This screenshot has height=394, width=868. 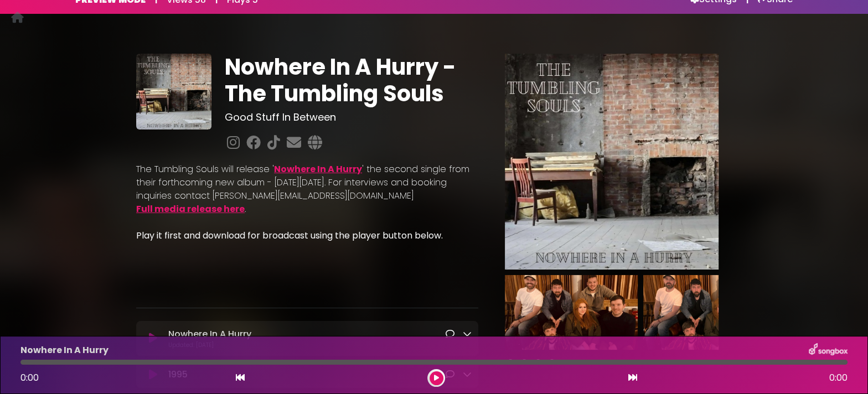 I want to click on img: songbox-logo-white.png, so click(x=828, y=350).